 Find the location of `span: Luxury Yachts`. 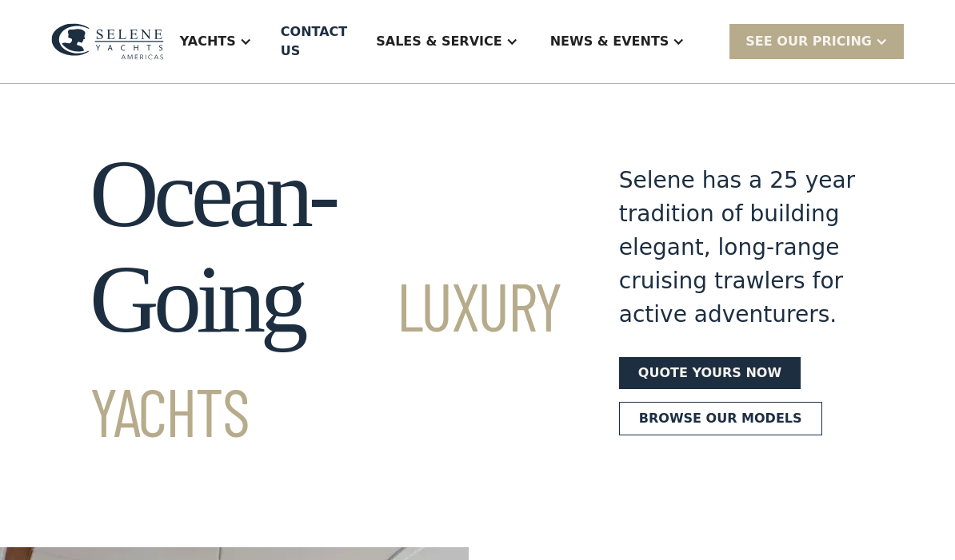

span: Luxury Yachts is located at coordinates (326, 357).